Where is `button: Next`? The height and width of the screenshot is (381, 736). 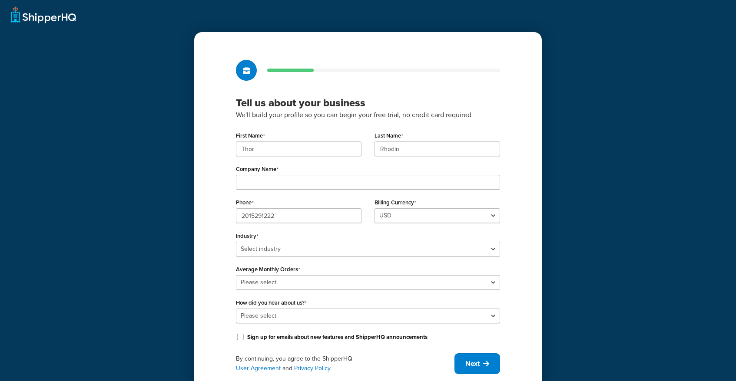
button: Next is located at coordinates (477, 364).